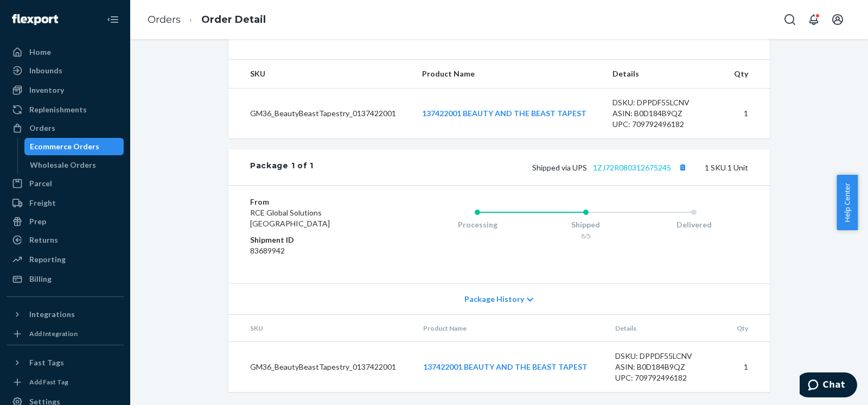 Image resolution: width=868 pixels, height=405 pixels. Describe the element at coordinates (47, 260) in the screenshot. I see `div: Reporting` at that location.